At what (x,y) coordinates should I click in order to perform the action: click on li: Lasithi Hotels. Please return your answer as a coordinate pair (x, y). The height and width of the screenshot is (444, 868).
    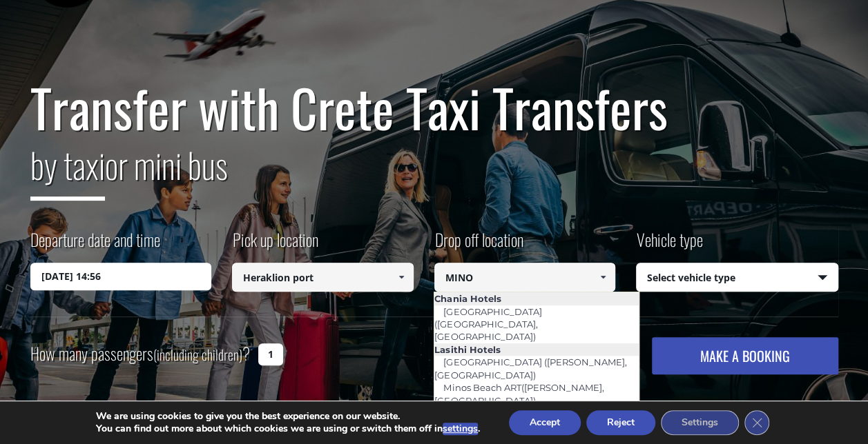
    Looking at the image, I should click on (537, 350).